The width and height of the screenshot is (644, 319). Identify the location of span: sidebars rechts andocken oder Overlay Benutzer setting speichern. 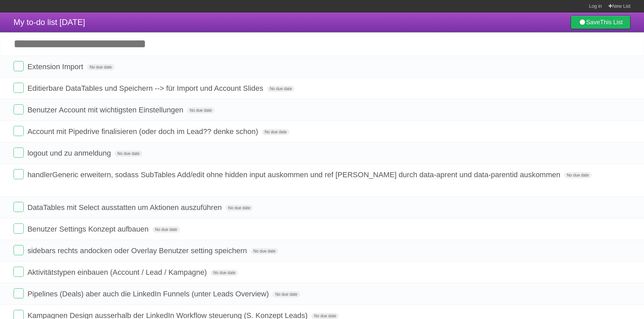
(138, 250).